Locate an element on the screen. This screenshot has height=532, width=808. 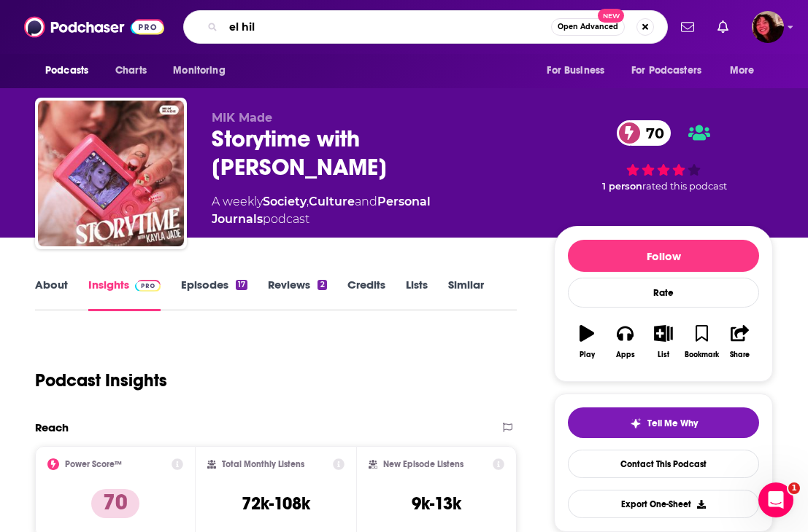
button: Show profile menu is located at coordinates (768, 27).